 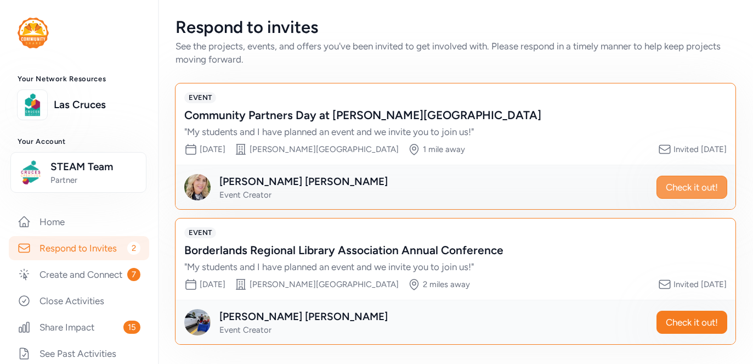 What do you see at coordinates (79, 327) in the screenshot?
I see `a: Share Impact15` at bounding box center [79, 327].